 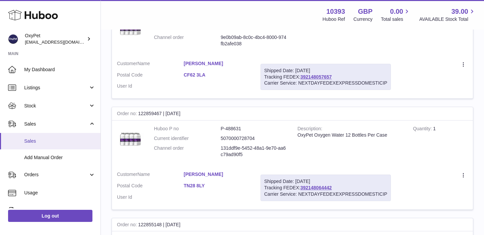 I want to click on div: OxyPet Oxygen Water 12 Bottles Per Case, so click(x=351, y=135).